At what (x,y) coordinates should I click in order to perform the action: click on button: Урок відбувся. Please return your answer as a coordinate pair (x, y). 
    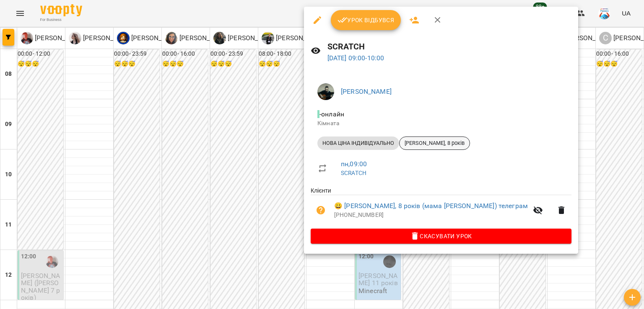
    Looking at the image, I should click on (366, 20).